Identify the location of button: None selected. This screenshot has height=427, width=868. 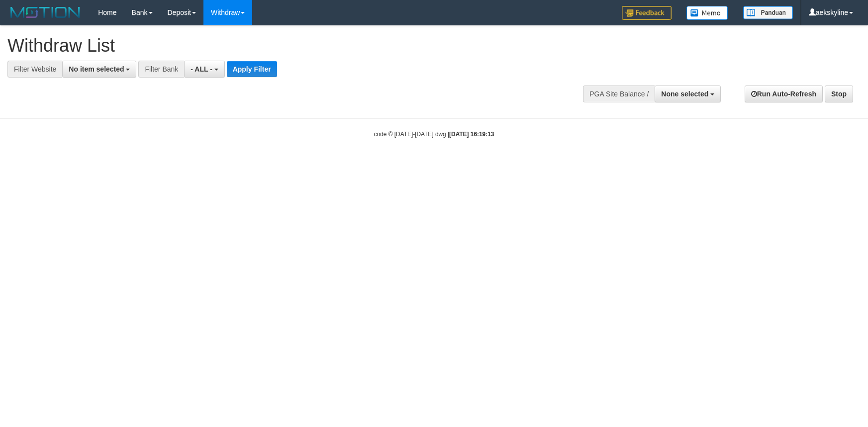
(687, 94).